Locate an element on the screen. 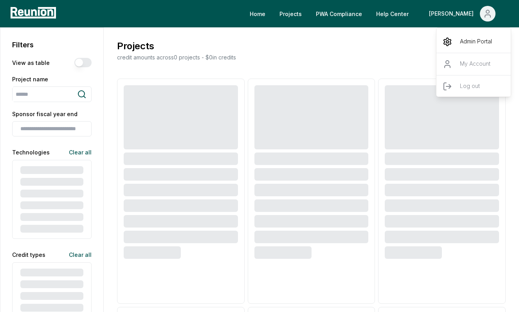 The width and height of the screenshot is (519, 312). label: Credit types is located at coordinates (29, 255).